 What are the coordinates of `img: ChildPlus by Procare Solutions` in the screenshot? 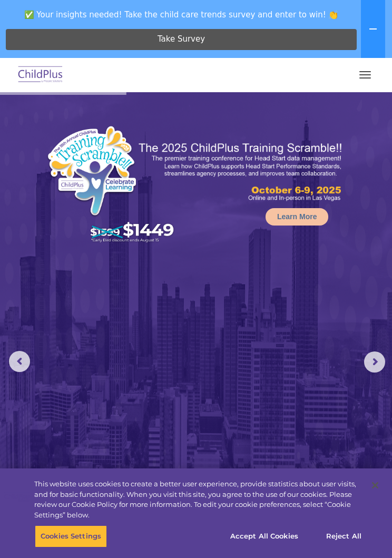 It's located at (40, 75).